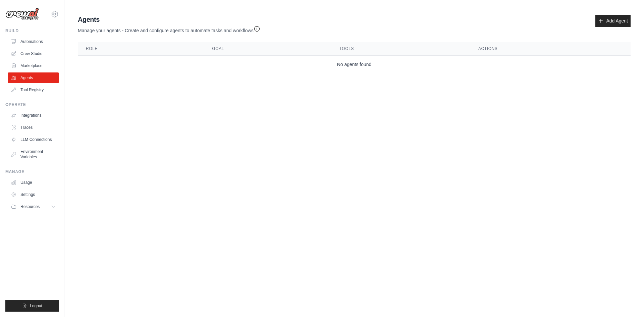  I want to click on button: Resources, so click(33, 207).